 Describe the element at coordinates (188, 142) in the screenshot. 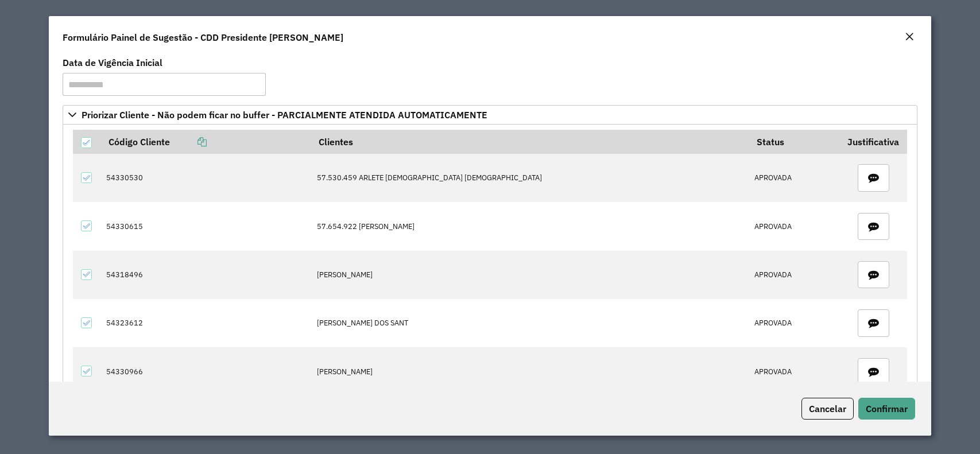

I see `a: Copiar` at that location.